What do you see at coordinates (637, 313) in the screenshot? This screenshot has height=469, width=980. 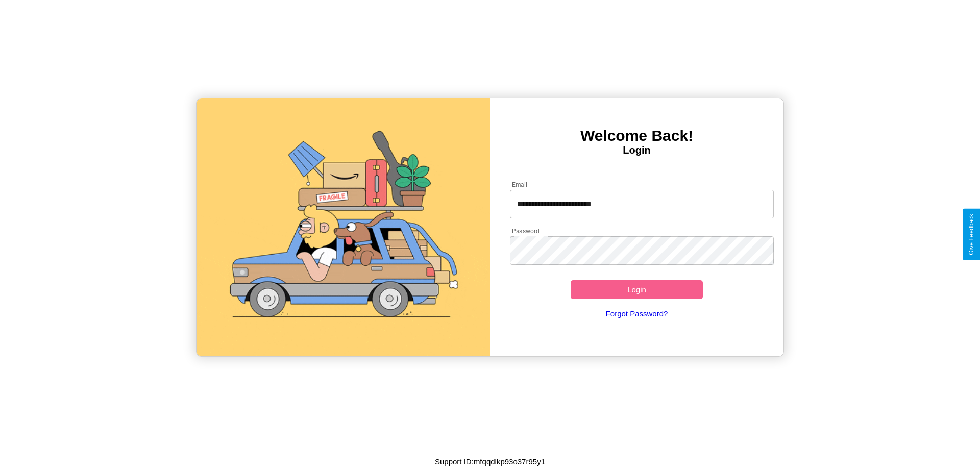 I see `a: Forgot Password?` at bounding box center [637, 313].